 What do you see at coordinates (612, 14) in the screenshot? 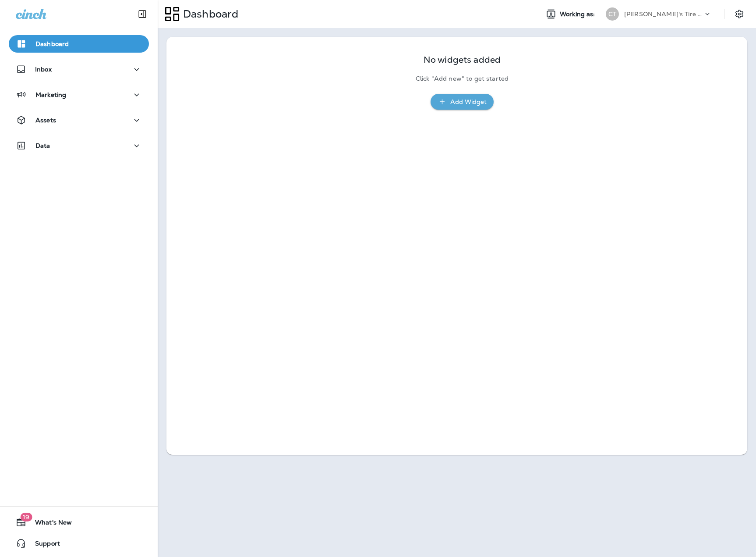
I see `div: CT` at bounding box center [612, 14].